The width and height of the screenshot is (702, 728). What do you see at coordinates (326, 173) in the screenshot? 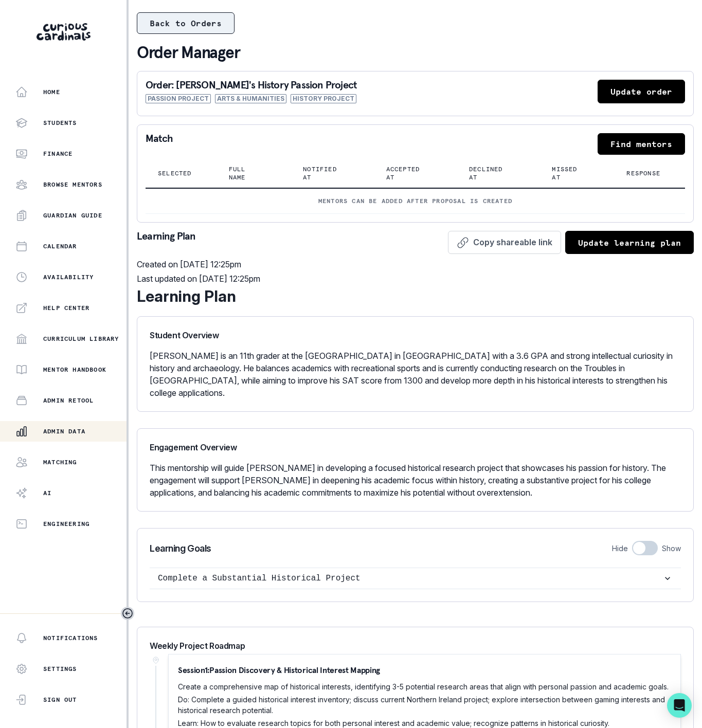
I see `p: Notified at` at bounding box center [326, 173].